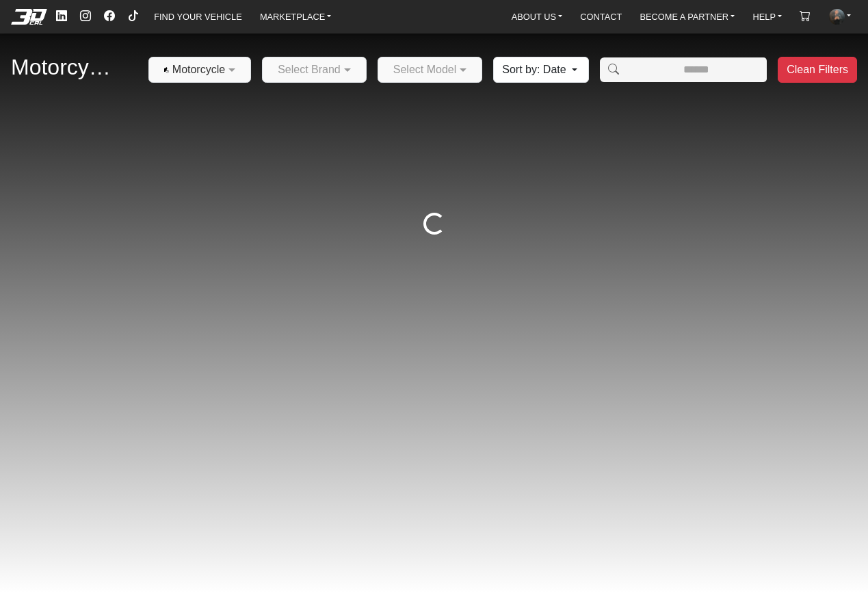 The width and height of the screenshot is (868, 593). I want to click on a: MARKETPLACE, so click(296, 16).